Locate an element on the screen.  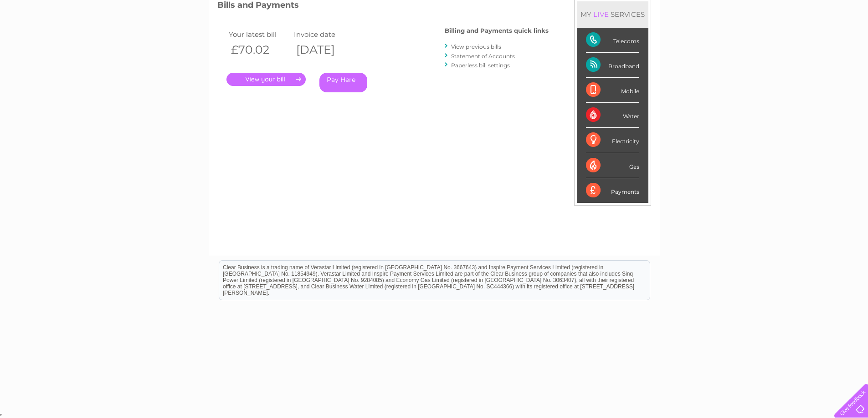
td: Invoice date is located at coordinates (324, 34).